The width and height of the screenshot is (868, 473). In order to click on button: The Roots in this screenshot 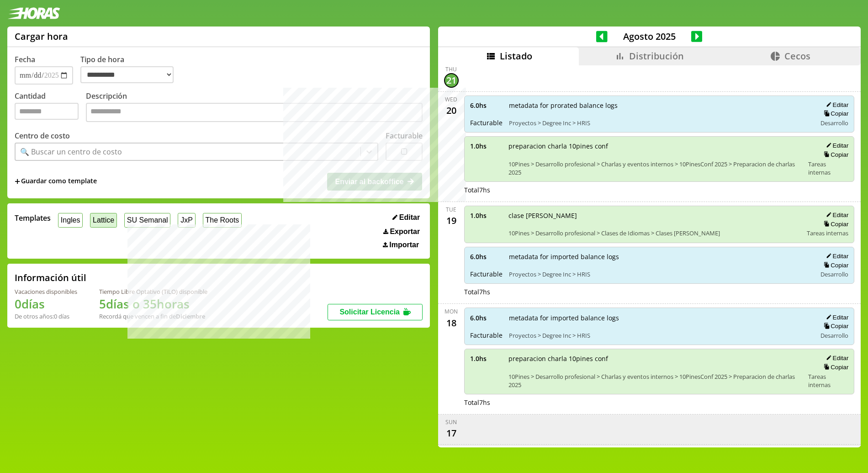, I will do `click(222, 220)`.